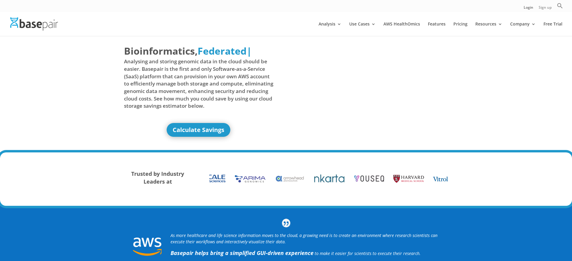 The height and width of the screenshot is (261, 572). Describe the element at coordinates (34, 24) in the screenshot. I see `img: Basepair` at that location.